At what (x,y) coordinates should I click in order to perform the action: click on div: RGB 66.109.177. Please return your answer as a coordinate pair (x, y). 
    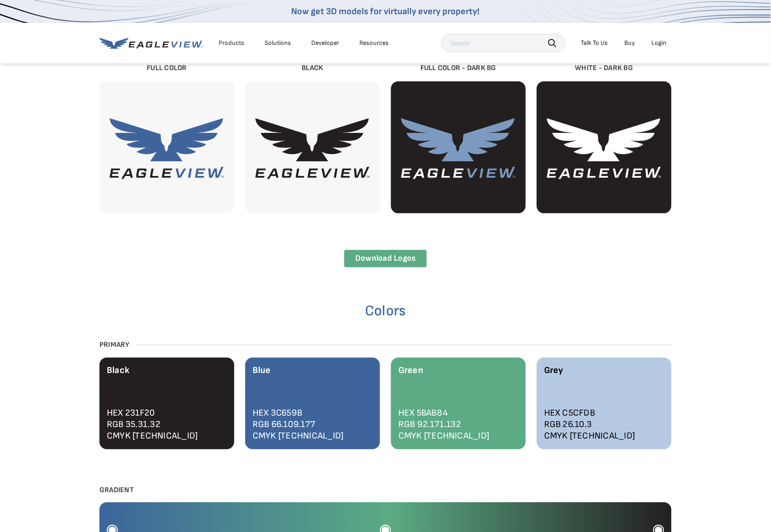
    Looking at the image, I should click on (313, 425).